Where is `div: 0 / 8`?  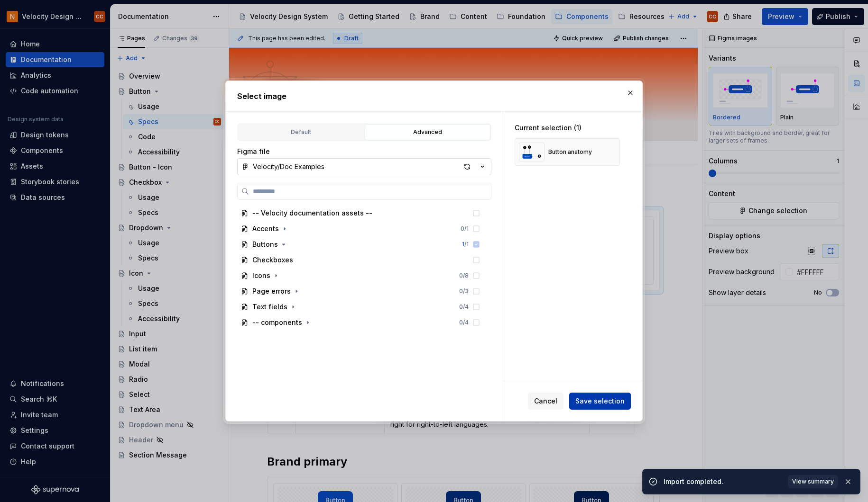 div: 0 / 8 is located at coordinates (464, 276).